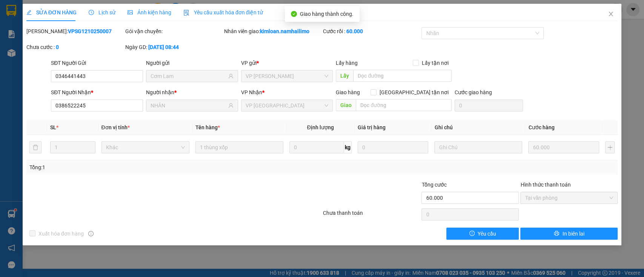  I want to click on th: Ghi chú, so click(478, 128).